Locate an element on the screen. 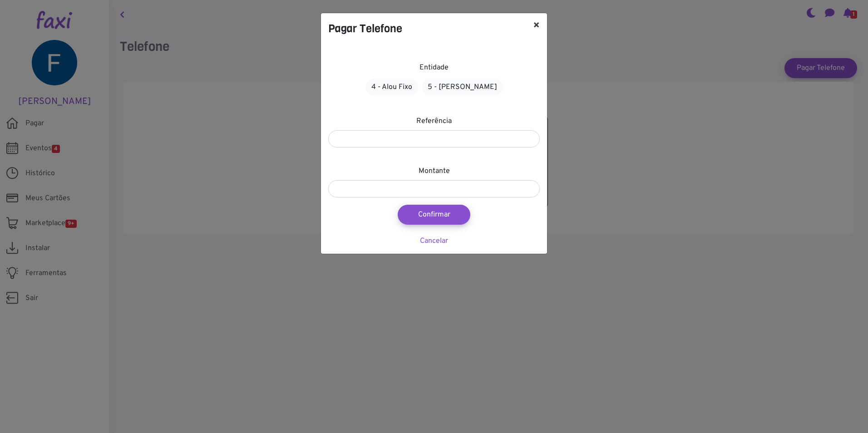 The height and width of the screenshot is (433, 868). button: Confirmar is located at coordinates (434, 215).